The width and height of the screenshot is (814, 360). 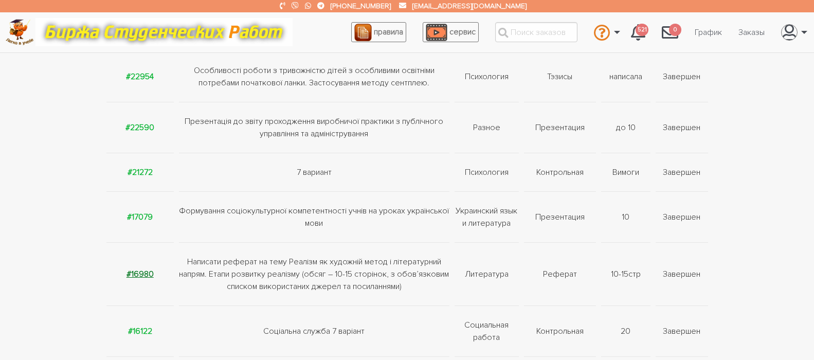 What do you see at coordinates (140, 172) in the screenshot?
I see `a: #21272` at bounding box center [140, 172].